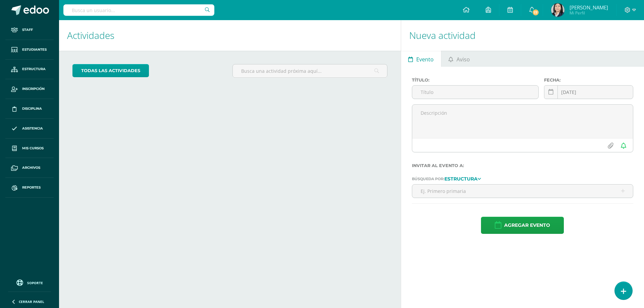 This screenshot has height=308, width=644. Describe the element at coordinates (461, 179) in the screenshot. I see `strong: Estructura` at that location.